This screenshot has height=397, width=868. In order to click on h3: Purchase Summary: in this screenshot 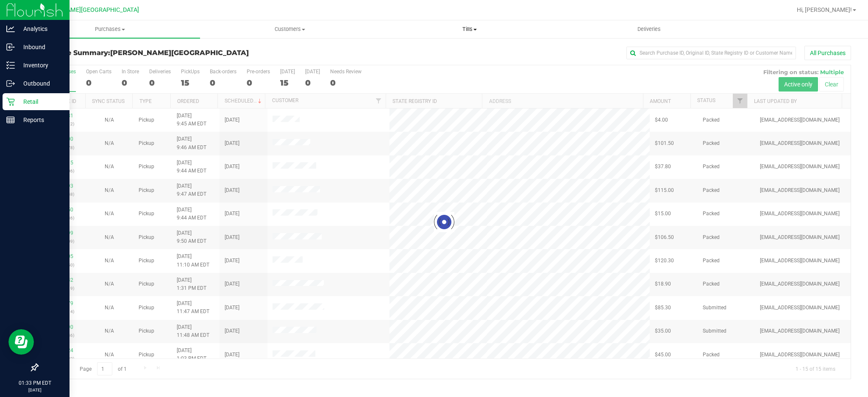, I will do `click(173, 53)`.